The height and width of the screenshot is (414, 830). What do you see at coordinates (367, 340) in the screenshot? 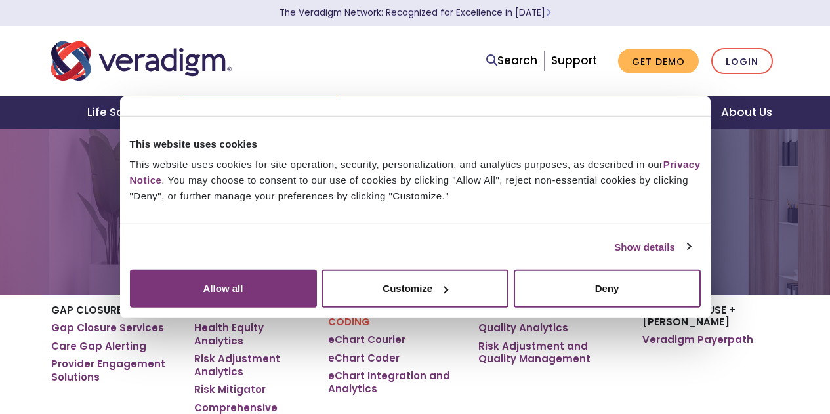
I see `a: eChart Courier` at bounding box center [367, 340].